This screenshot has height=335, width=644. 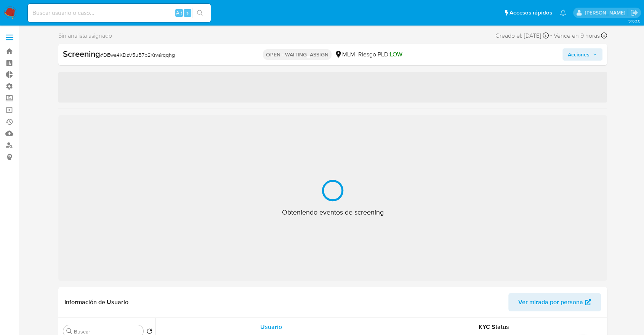 What do you see at coordinates (380, 55) in the screenshot?
I see `span: Riesgo PLD:` at bounding box center [380, 55].